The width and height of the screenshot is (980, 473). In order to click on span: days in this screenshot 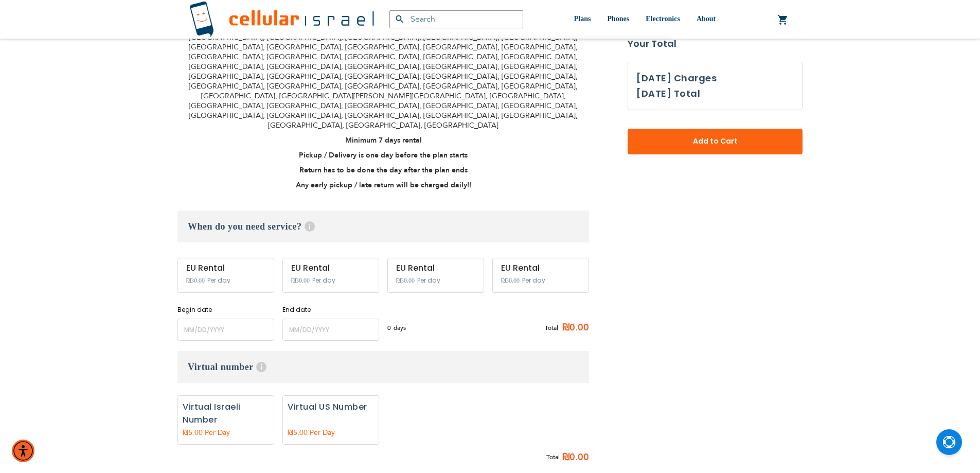, I will do `click(400, 328)`.